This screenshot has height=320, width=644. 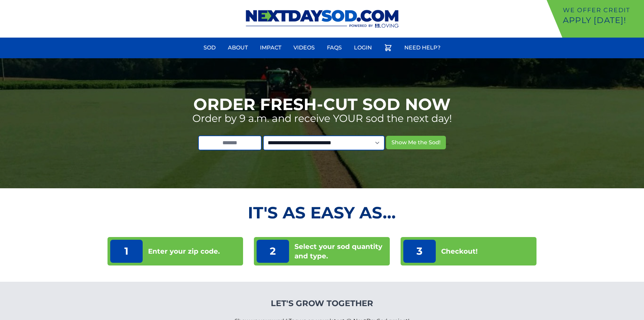 What do you see at coordinates (460, 251) in the screenshot?
I see `p: Checkout!` at bounding box center [460, 251].